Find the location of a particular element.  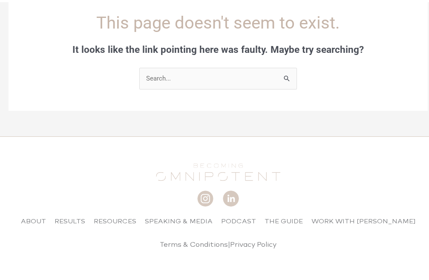

a: Resources is located at coordinates (115, 219).